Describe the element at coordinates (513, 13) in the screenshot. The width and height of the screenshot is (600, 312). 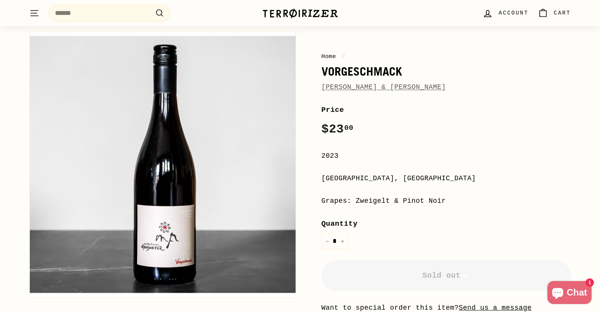
I see `span: Account` at that location.